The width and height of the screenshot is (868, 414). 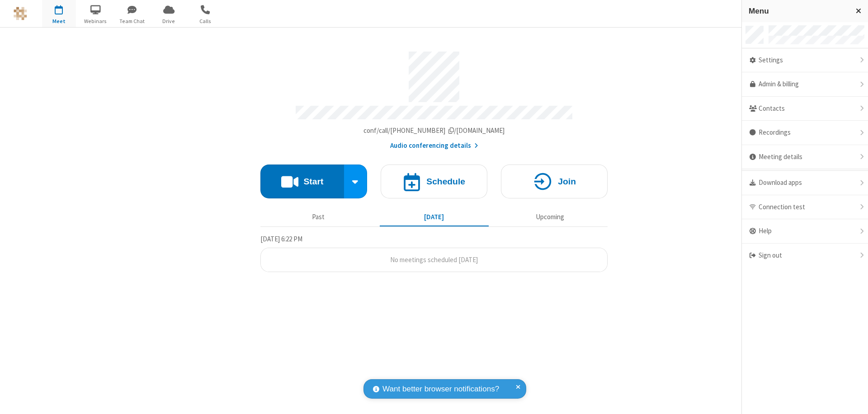 I want to click on div: Connection test, so click(x=804, y=207).